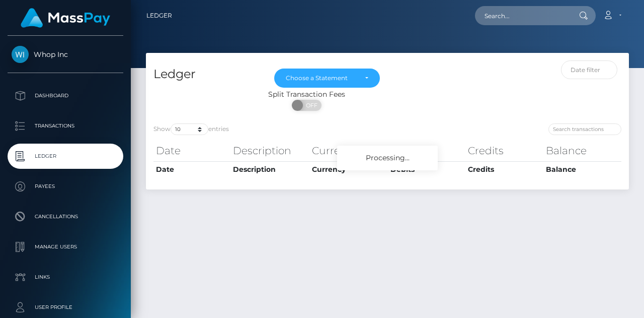 The image size is (644, 318). What do you see at coordinates (327, 78) in the screenshot?
I see `button: Choose a Statement` at bounding box center [327, 78].